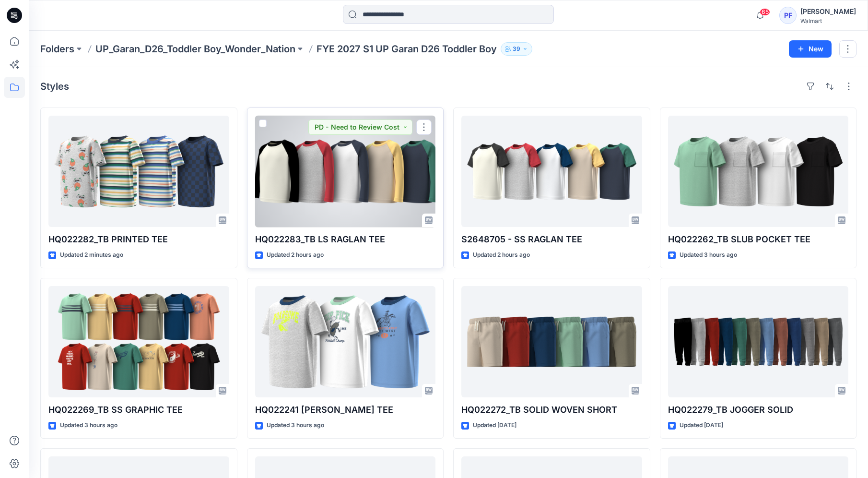 This screenshot has width=868, height=478. I want to click on span: 65, so click(765, 12).